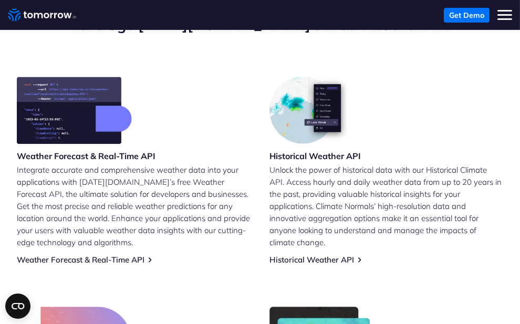 Image resolution: width=520 pixels, height=324 pixels. I want to click on a: Get Demo, so click(466, 15).